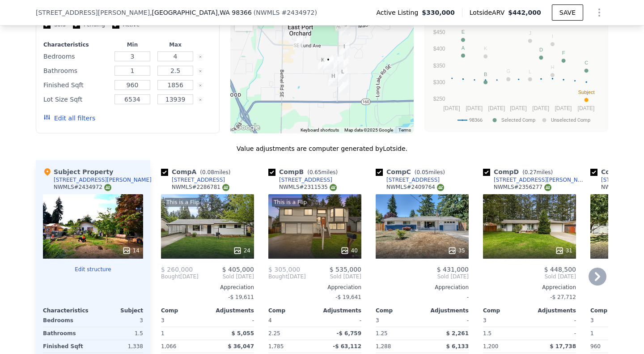 The image size is (644, 354). What do you see at coordinates (298, 43) in the screenshot?
I see `div: 2163 SE Galeel Ct` at bounding box center [298, 43].